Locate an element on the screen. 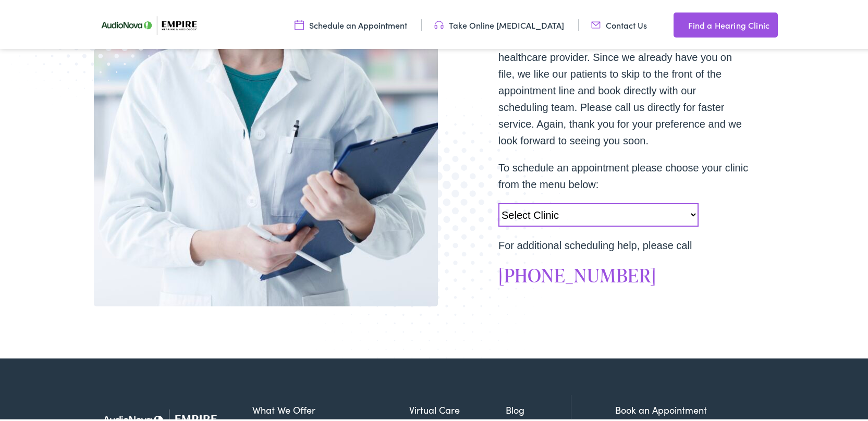 The width and height of the screenshot is (868, 421). a: Contact Us is located at coordinates (619, 23).